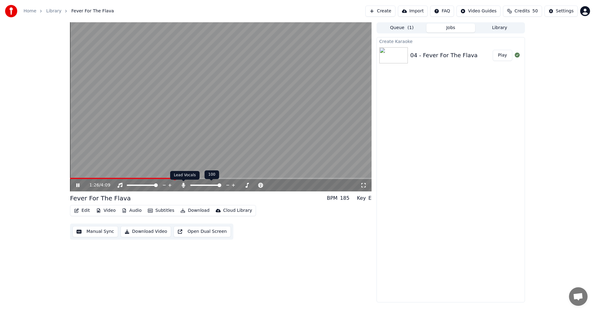  What do you see at coordinates (212, 175) in the screenshot?
I see `div: 100` at bounding box center [212, 175].